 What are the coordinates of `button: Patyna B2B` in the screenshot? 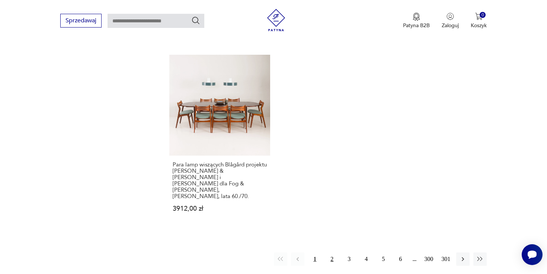 It's located at (416, 21).